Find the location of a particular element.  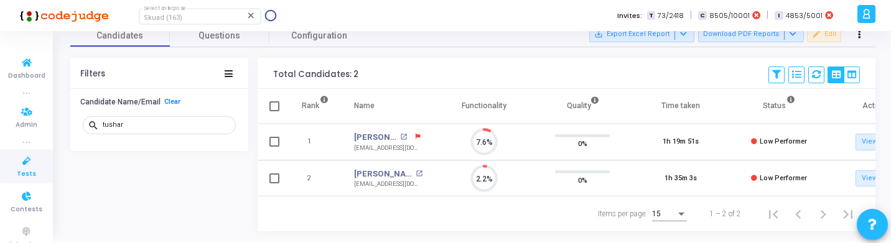

span: Questions is located at coordinates (220, 35).